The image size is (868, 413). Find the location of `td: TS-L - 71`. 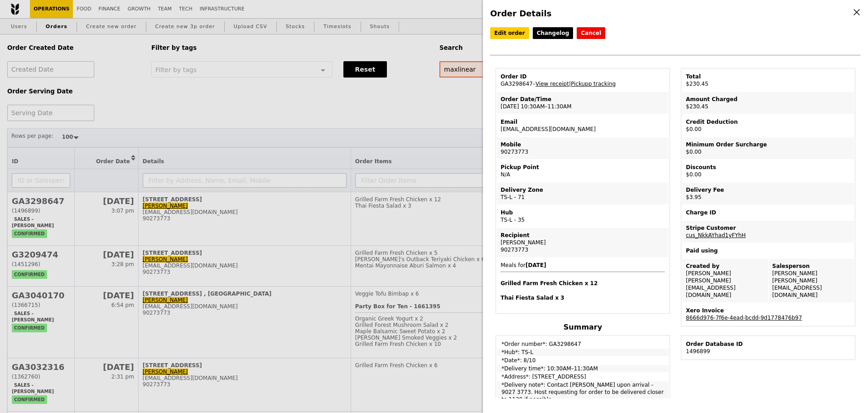

td: TS-L - 71 is located at coordinates (583, 194).